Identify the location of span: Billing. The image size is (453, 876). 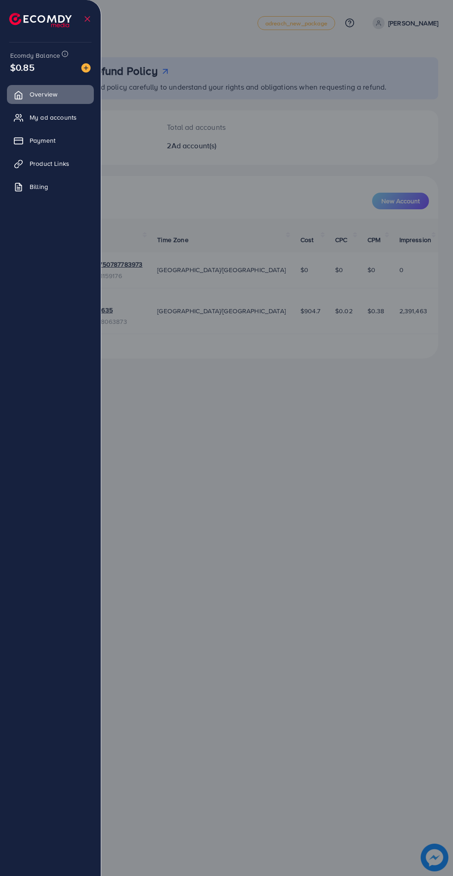
(39, 187).